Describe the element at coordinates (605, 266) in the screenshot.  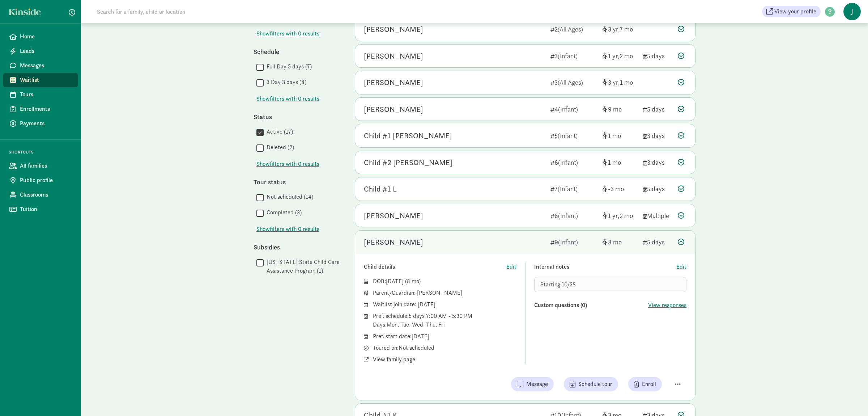
I see `div: Internal notes` at that location.